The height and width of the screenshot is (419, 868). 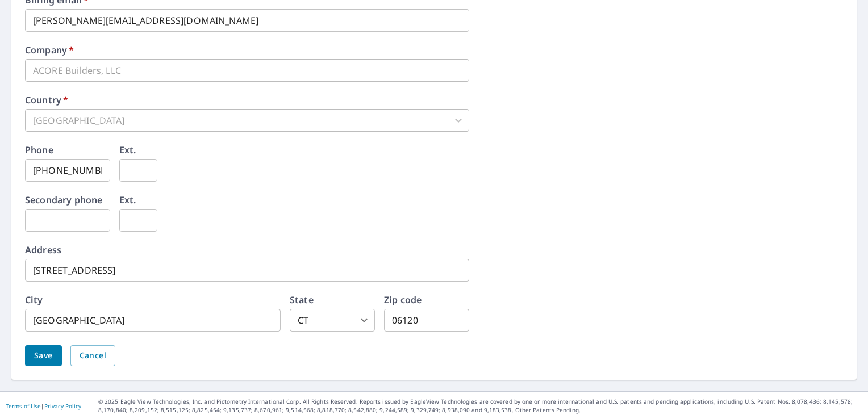 I want to click on a: Privacy Policy, so click(x=62, y=406).